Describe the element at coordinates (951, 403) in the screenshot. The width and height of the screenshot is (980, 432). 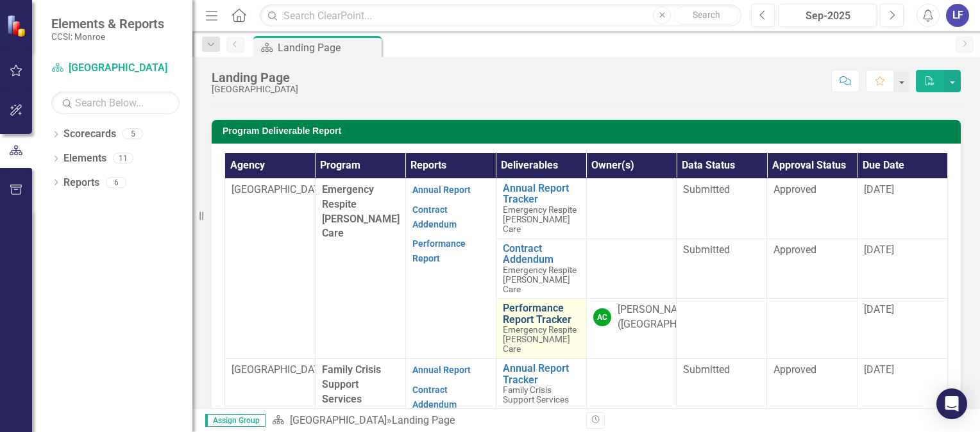
I see `div: Open Intercom Messenger` at that location.